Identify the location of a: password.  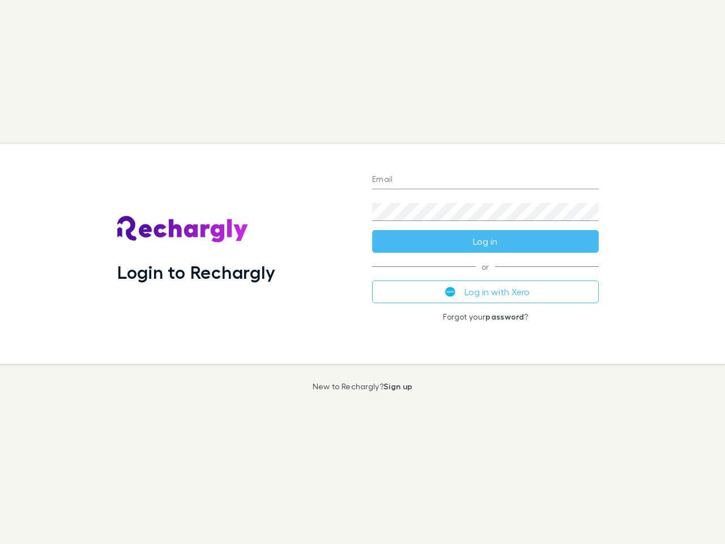
(505, 316).